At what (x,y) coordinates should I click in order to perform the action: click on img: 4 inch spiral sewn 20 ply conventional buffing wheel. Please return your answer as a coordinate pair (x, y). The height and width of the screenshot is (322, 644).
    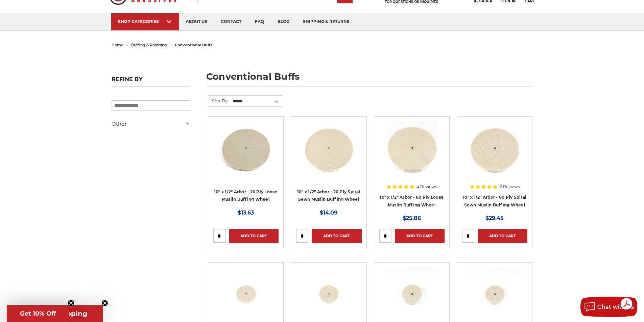
    Looking at the image, I should click on (329, 294).